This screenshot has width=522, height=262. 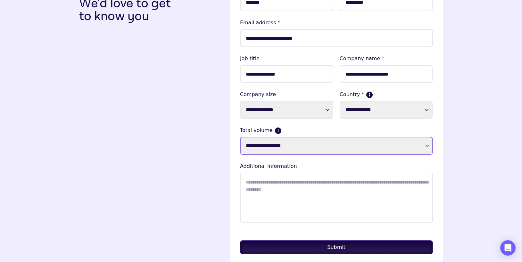 What do you see at coordinates (336, 23) in the screenshot?
I see `lable: Email address *` at bounding box center [336, 23].